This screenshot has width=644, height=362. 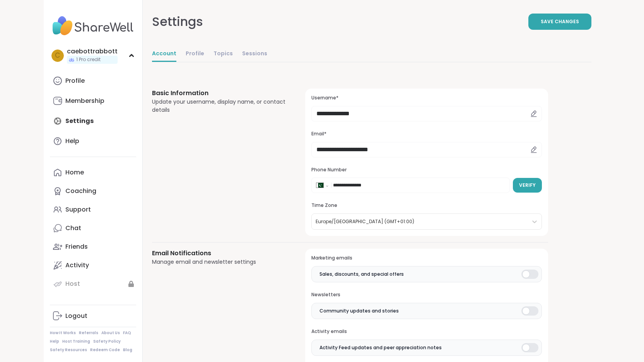 I want to click on a: Account, so click(x=164, y=54).